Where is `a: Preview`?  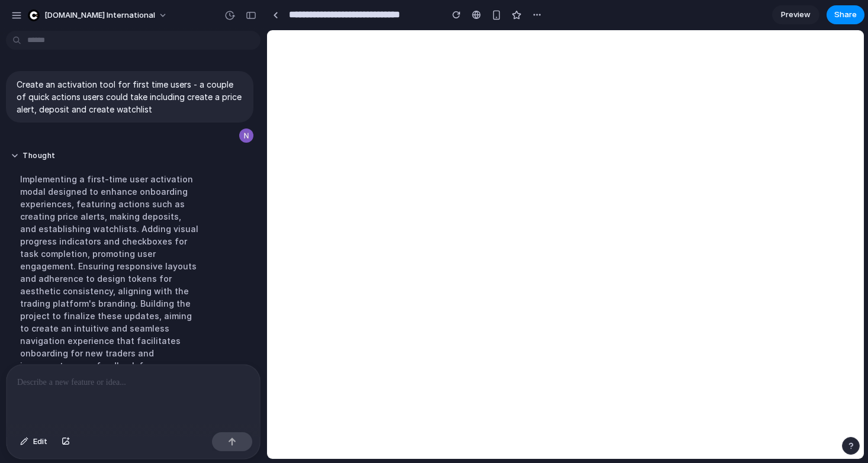 a: Preview is located at coordinates (796, 15).